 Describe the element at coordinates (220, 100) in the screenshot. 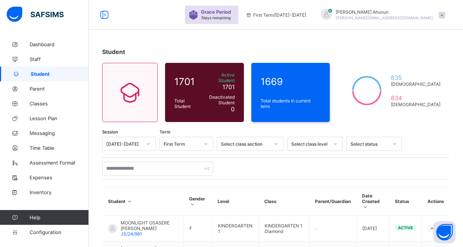

I see `span: Deactivated Student` at that location.